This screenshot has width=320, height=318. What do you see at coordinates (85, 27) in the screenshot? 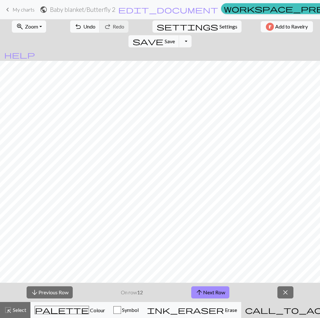
I see `button: Undo` at bounding box center [85, 27].